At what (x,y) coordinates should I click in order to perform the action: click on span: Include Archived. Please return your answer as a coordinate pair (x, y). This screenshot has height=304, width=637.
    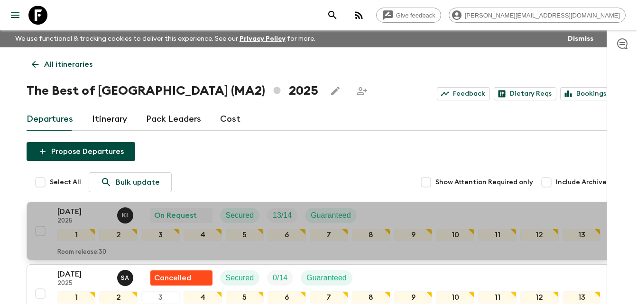
    Looking at the image, I should click on (583, 183).